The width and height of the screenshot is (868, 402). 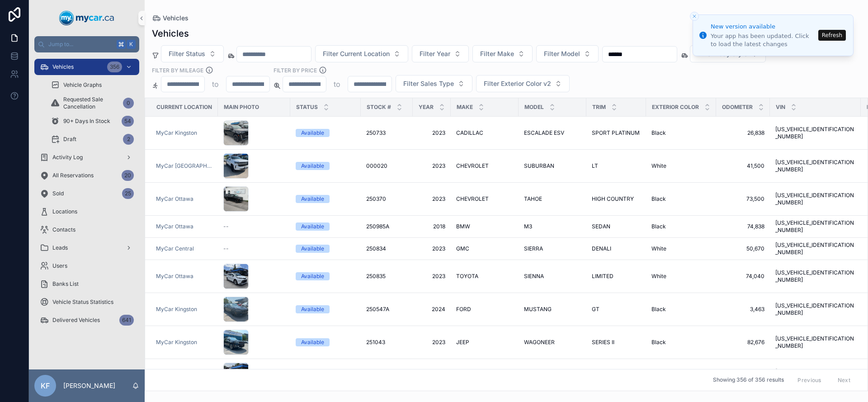 What do you see at coordinates (616, 227) in the screenshot?
I see `a: SEDAN` at bounding box center [616, 227].